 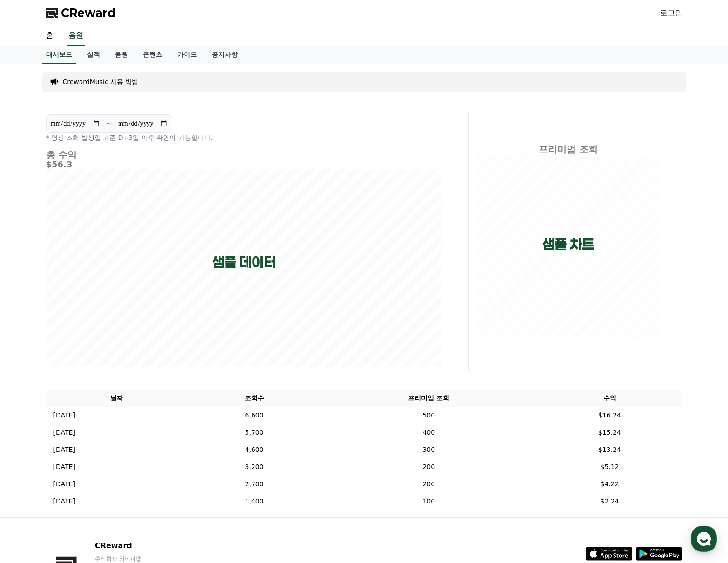 I want to click on h4: 총 수익, so click(x=244, y=155).